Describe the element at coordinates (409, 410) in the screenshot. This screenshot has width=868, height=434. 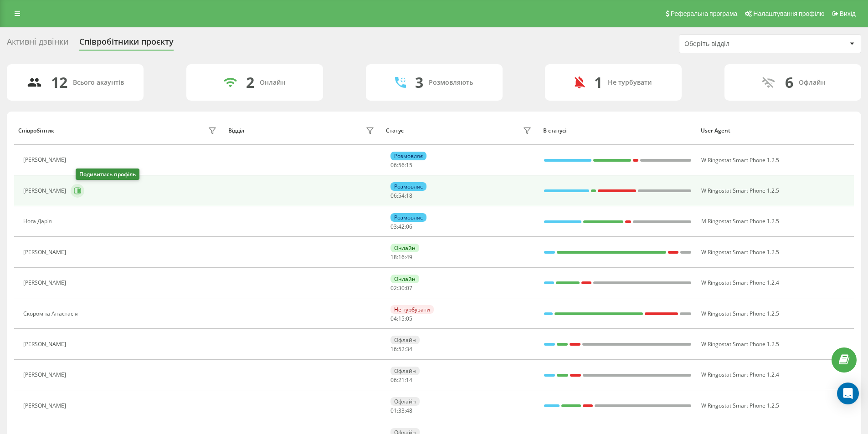
I see `span: 48` at that location.